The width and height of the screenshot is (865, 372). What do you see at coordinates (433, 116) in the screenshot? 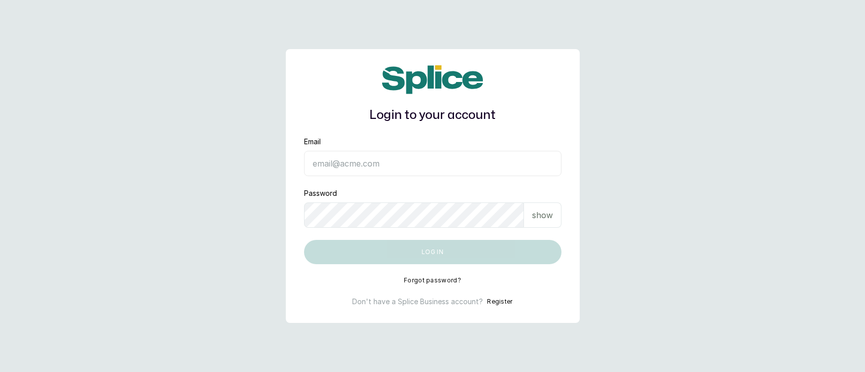
I see `h1: Login to your account` at bounding box center [433, 116].